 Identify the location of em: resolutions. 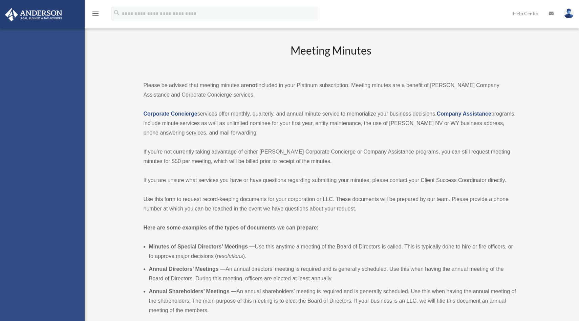
(230, 256).